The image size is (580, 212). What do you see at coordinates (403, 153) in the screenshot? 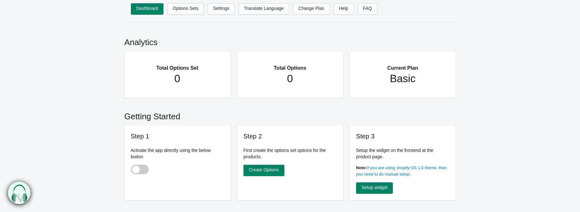
I see `p: Setup the widget on the frontend at the product page.` at bounding box center [403, 153].